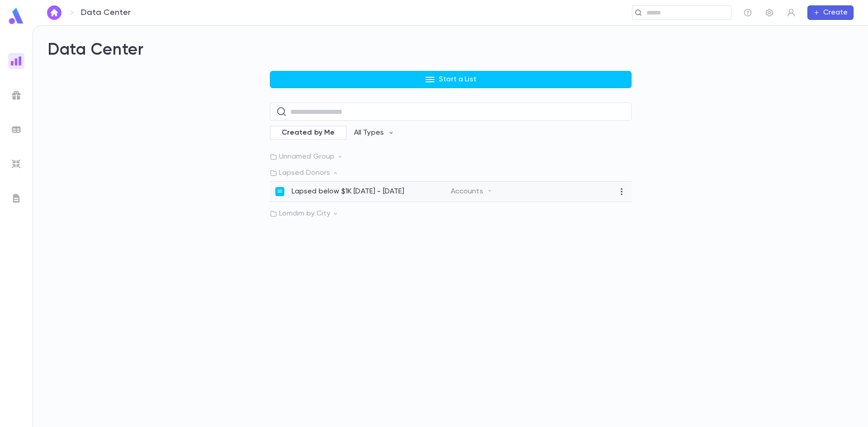  What do you see at coordinates (831, 13) in the screenshot?
I see `button: Create` at bounding box center [831, 13].